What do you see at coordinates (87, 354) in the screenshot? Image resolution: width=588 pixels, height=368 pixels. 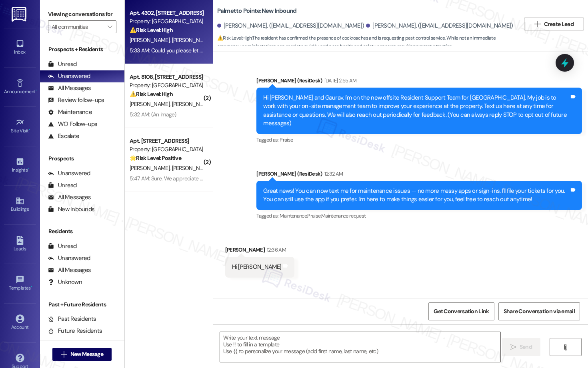 I see `span: New Message` at bounding box center [87, 354].